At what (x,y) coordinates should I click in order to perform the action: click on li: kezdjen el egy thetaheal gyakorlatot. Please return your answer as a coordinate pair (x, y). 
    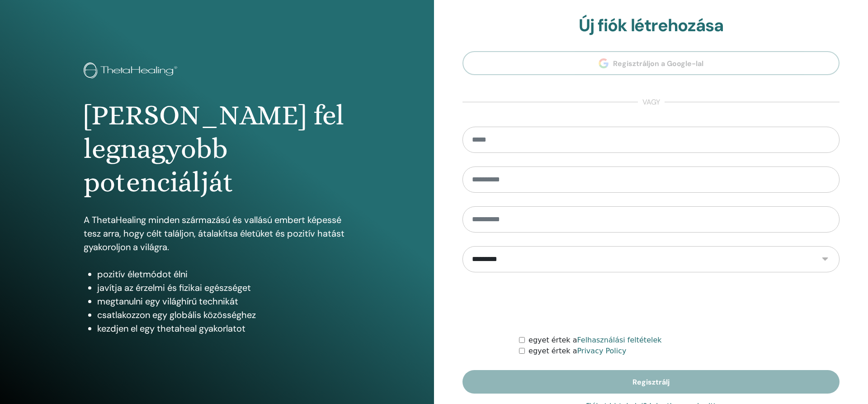
    Looking at the image, I should click on (224, 328).